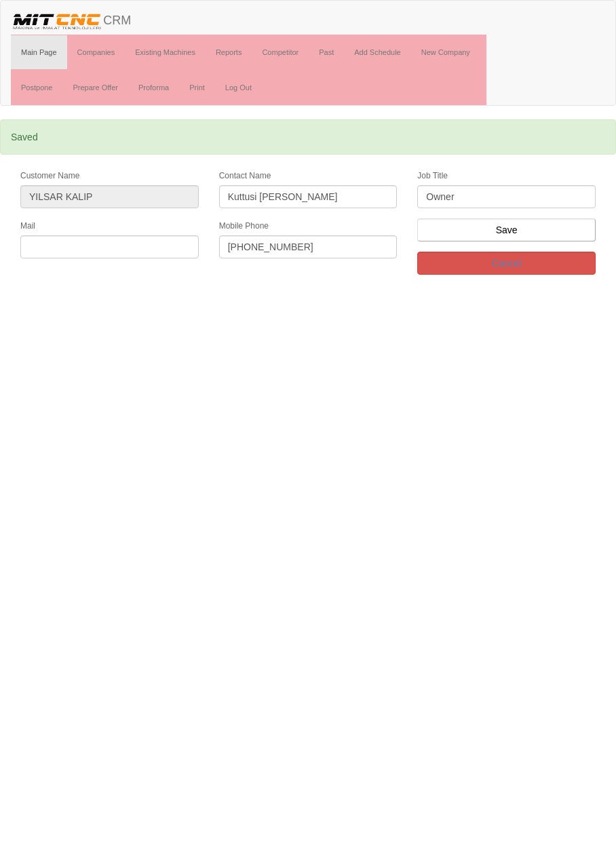 This screenshot has width=616, height=856. What do you see at coordinates (28, 226) in the screenshot?
I see `label: Mail` at bounding box center [28, 226].